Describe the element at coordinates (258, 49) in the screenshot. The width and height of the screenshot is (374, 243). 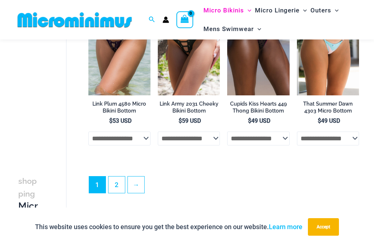
I see `img: Cupids Kiss Hearts 449 Thong 01` at that location.